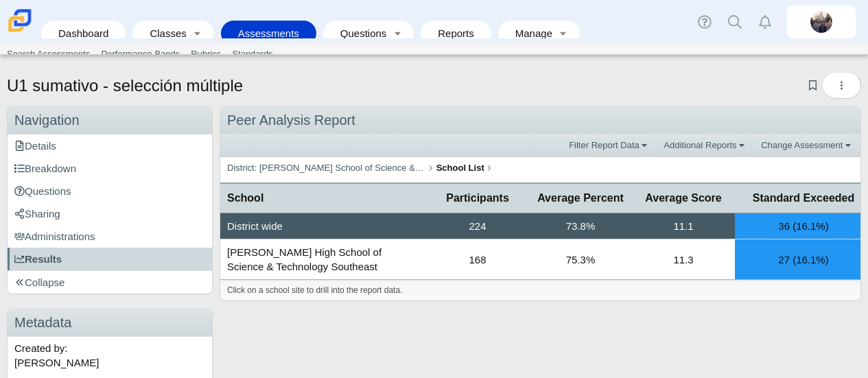 Image resolution: width=868 pixels, height=378 pixels. What do you see at coordinates (478, 259) in the screenshot?
I see `td: 168` at bounding box center [478, 259].